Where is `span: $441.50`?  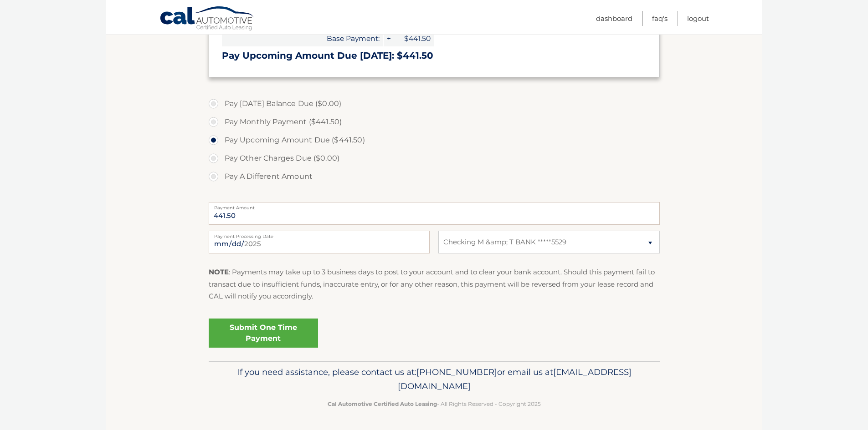 span: $441.50 is located at coordinates (414, 38).